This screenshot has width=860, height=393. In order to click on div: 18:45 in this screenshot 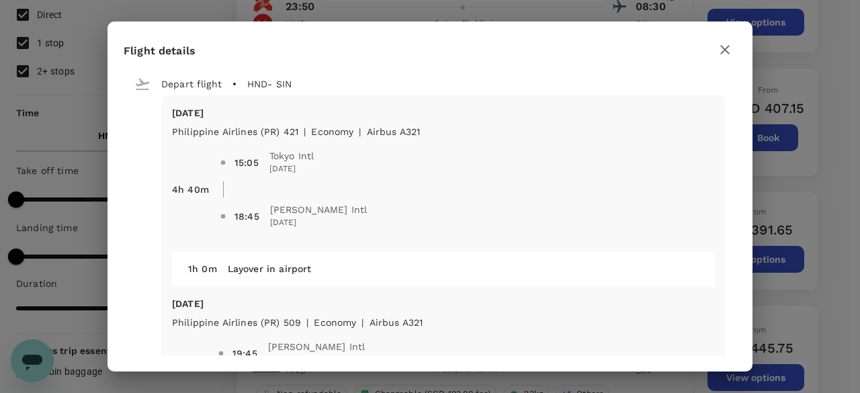, I will do `click(246, 216)`.